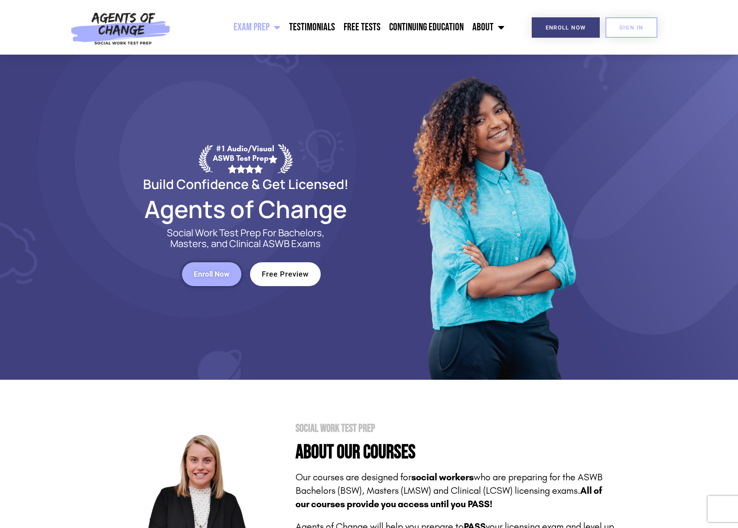  Describe the element at coordinates (442, 477) in the screenshot. I see `strong: social workers` at that location.